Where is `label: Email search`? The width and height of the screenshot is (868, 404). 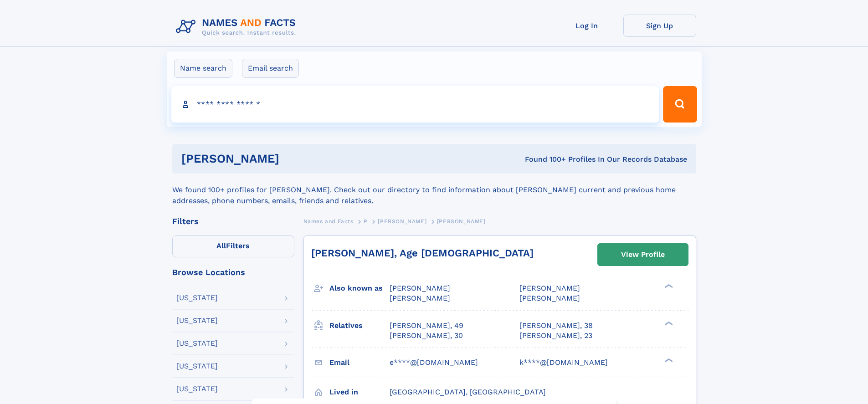
label: Email search is located at coordinates (270, 69).